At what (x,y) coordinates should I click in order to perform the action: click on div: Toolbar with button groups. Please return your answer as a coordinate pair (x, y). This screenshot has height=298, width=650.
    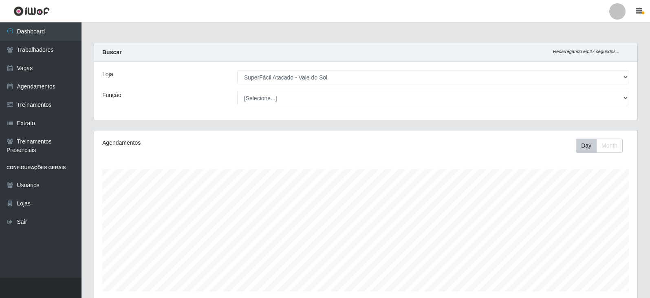
    Looking at the image, I should click on (602, 145).